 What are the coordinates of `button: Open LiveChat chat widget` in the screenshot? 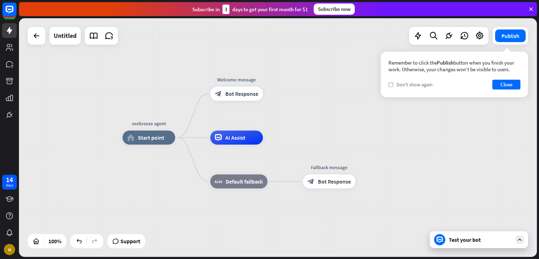 It's located at (16, 13).